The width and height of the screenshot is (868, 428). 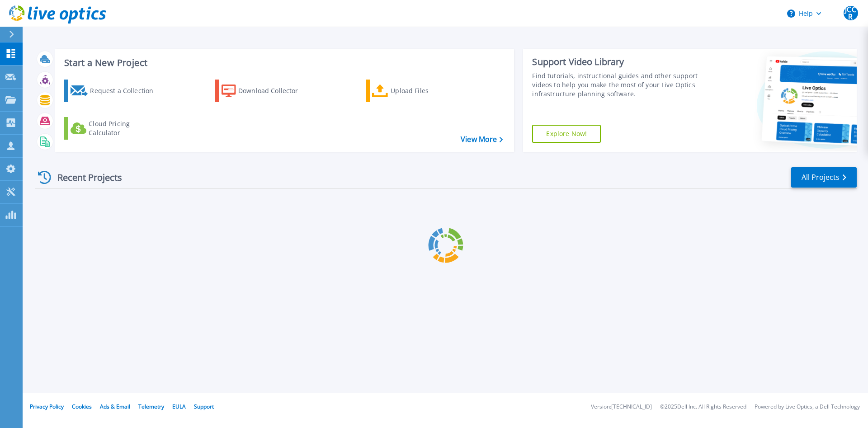 What do you see at coordinates (47, 407) in the screenshot?
I see `a: Privacy Policy` at bounding box center [47, 407].